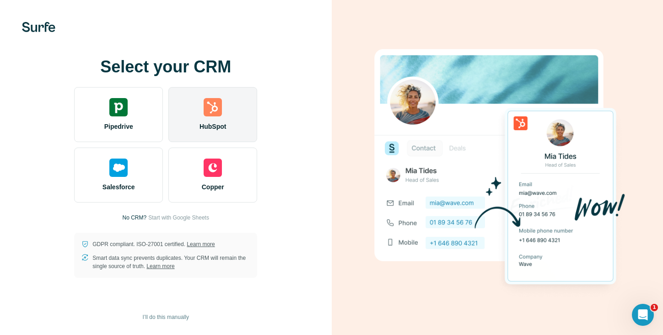 This screenshot has height=335, width=663. What do you see at coordinates (153, 244) in the screenshot?
I see `p: GDPR compliant. ISO-27001 certified.` at bounding box center [153, 244].